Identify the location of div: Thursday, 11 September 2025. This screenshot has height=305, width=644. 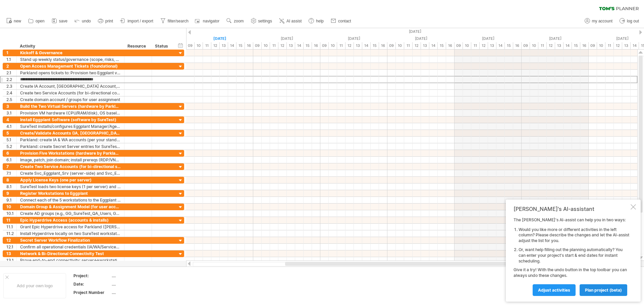
(353, 39).